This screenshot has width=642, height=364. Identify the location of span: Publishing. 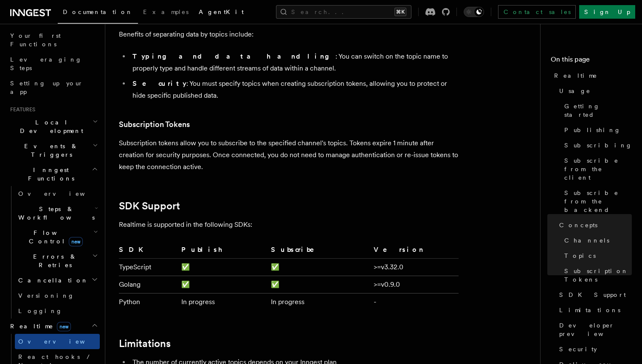
(593, 130).